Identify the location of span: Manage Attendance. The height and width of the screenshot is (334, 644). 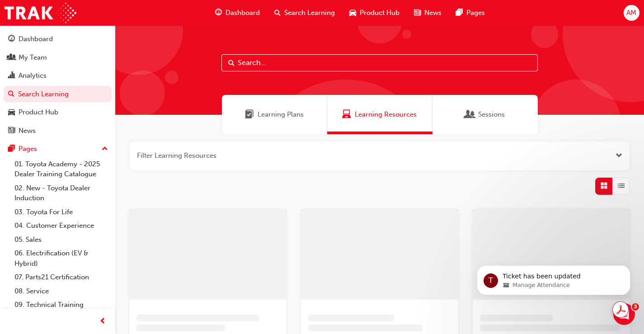
(78, 39).